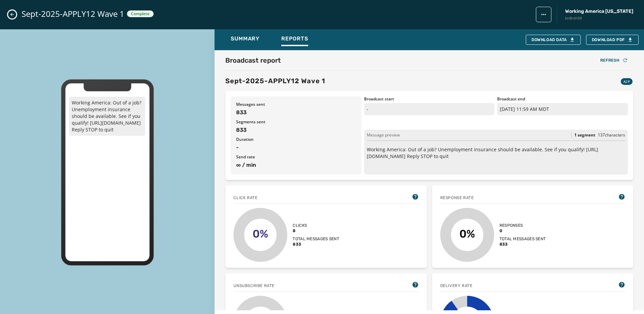 The width and height of the screenshot is (644, 314). I want to click on button: broadcast action menu, so click(544, 14).